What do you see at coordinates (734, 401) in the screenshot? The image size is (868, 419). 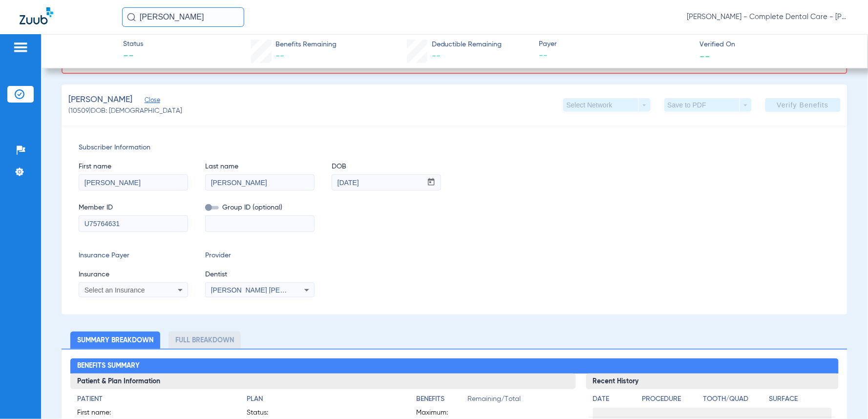 I see `app-breakdown-title: Tooth/Quad` at bounding box center [734, 401].